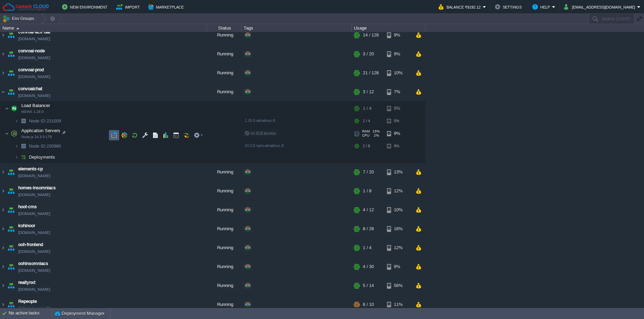 The width and height of the screenshot is (644, 319). What do you see at coordinates (37, 139) in the screenshot?
I see `span: Node.js 24.3.0 LTS` at bounding box center [37, 139].